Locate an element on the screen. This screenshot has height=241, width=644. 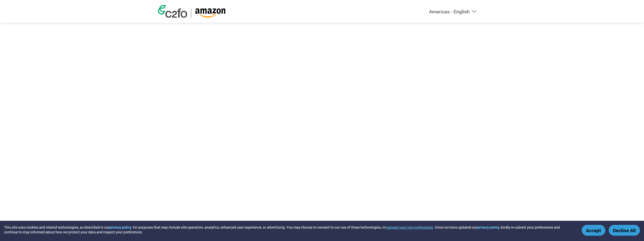
div: This site uses cookies and related technologies, as described in our , for purposes that may incl... is located at coordinates (289, 229).